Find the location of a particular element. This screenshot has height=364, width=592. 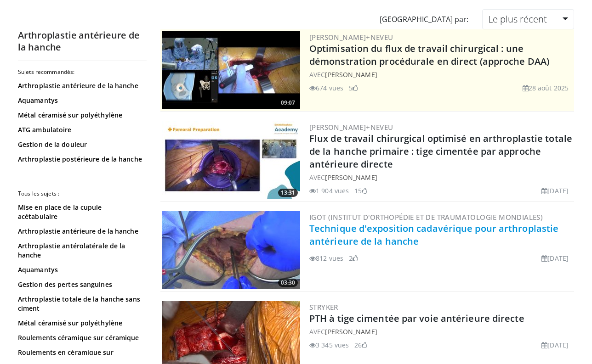

a: Roulements céramique sur céramique is located at coordinates (80, 338).